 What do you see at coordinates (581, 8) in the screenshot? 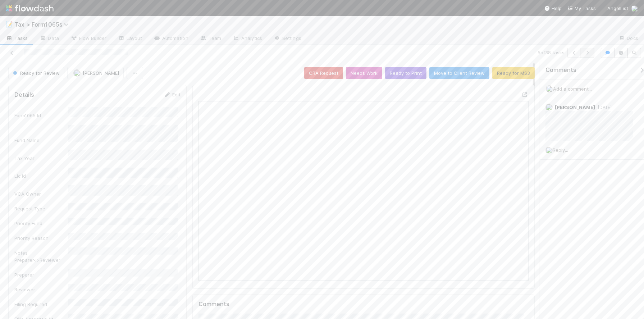
I see `span: My Tasks` at bounding box center [581, 8].